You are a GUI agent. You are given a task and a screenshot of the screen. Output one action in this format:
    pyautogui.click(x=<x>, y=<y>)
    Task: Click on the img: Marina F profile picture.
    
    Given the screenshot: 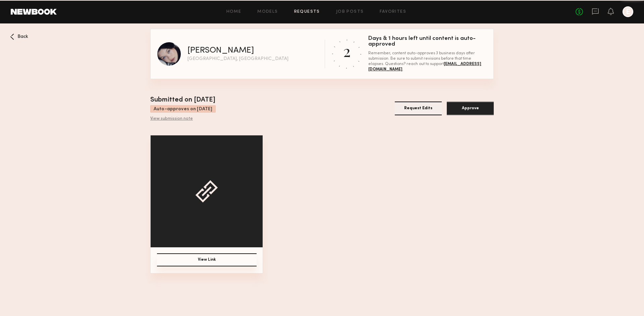 What is the action you would take?
    pyautogui.click(x=169, y=54)
    